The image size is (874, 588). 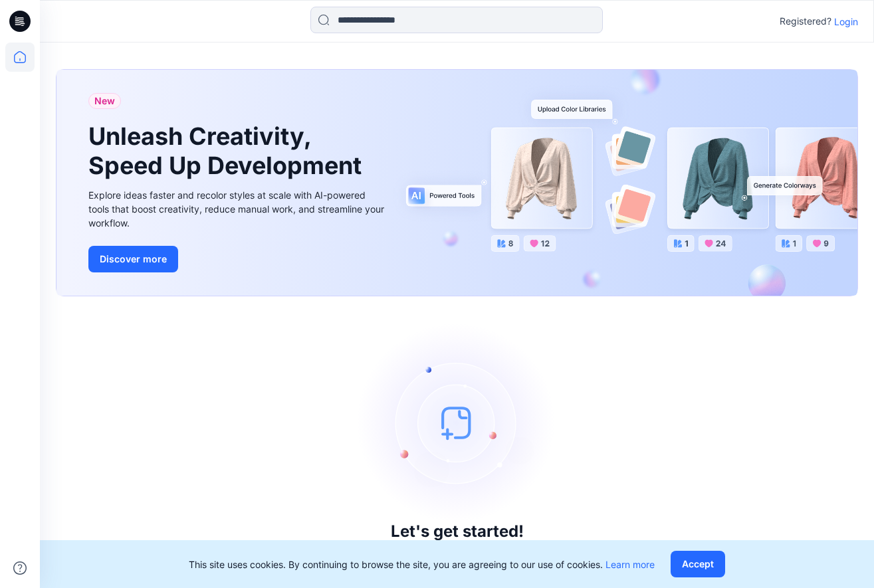 What do you see at coordinates (228, 151) in the screenshot?
I see `h1: Unleash Creativity, Speed Up Development` at bounding box center [228, 151].